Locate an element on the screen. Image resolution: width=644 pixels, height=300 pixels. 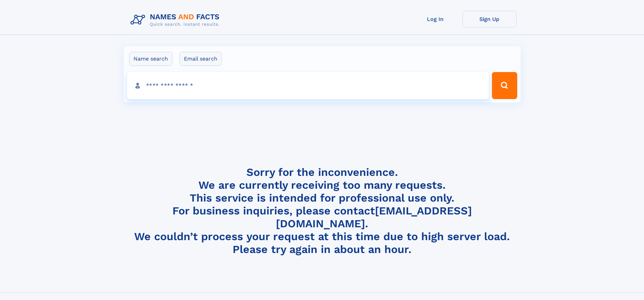
label: Email search is located at coordinates (201, 59).